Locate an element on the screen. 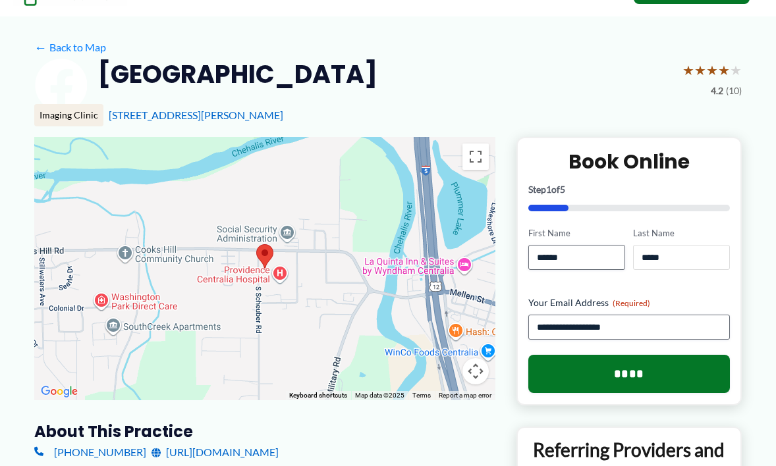  span: Map data ©2025 is located at coordinates (379, 395).